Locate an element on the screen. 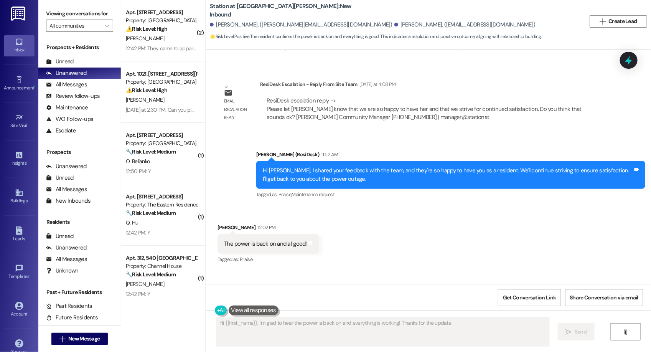  span: New Message is located at coordinates (84, 338).